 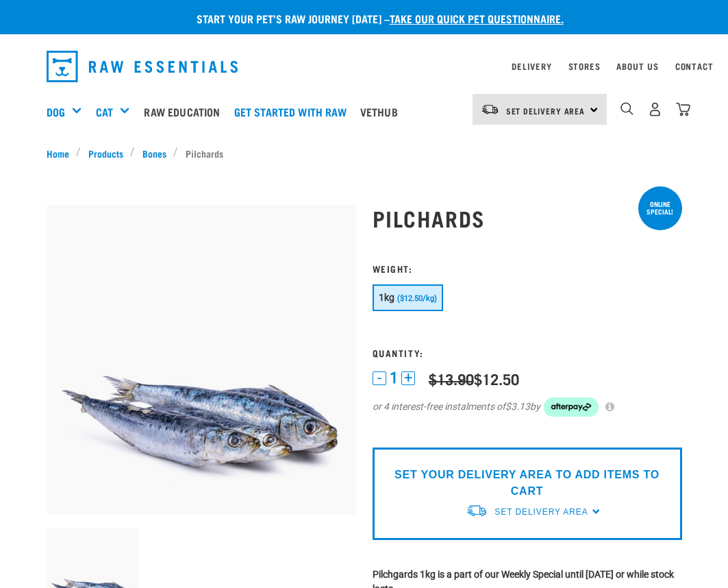 What do you see at coordinates (294, 112) in the screenshot?
I see `a: Get started with Raw` at bounding box center [294, 112].